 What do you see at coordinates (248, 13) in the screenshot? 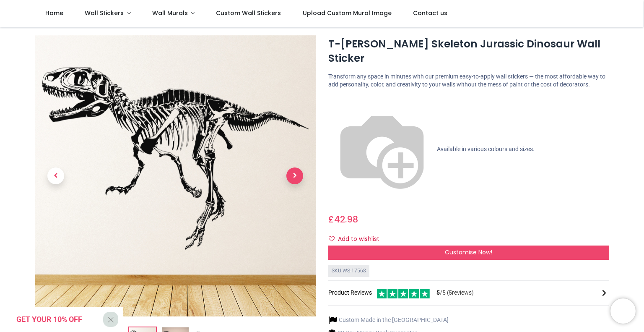
I see `span: Custom Wall Stickers` at bounding box center [248, 13].